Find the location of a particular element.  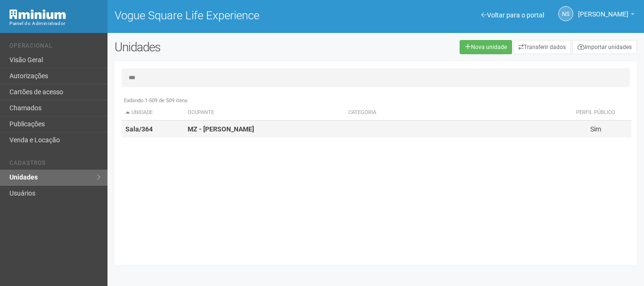

h1: Vogue Square Life Experience is located at coordinates (241, 15).